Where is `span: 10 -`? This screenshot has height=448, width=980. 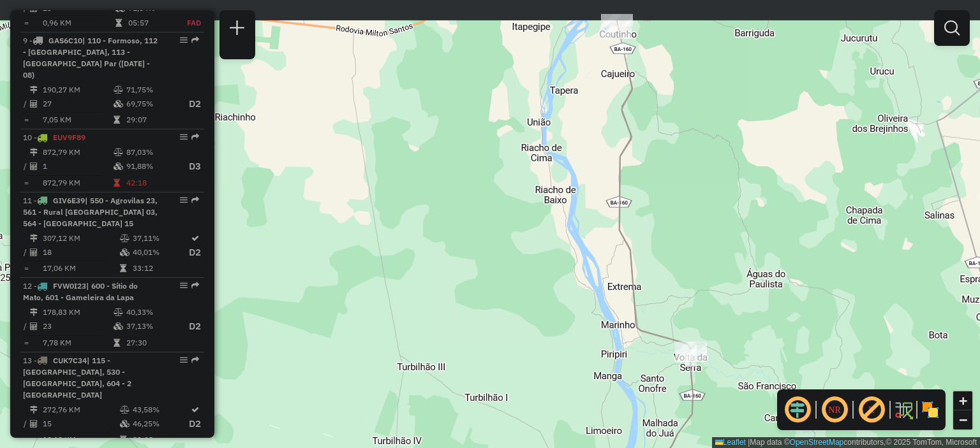 span: 10 - is located at coordinates (54, 137).